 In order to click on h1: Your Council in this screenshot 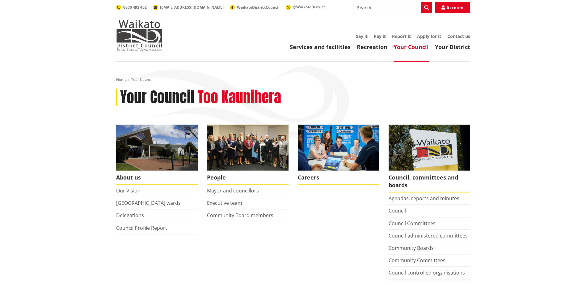, I will do `click(157, 98)`.